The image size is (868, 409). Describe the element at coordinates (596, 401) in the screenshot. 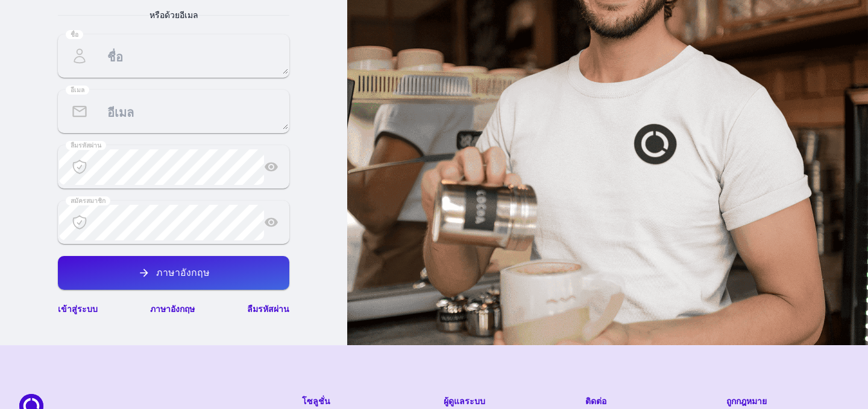

I see `font: ติดต่อ` at that location.